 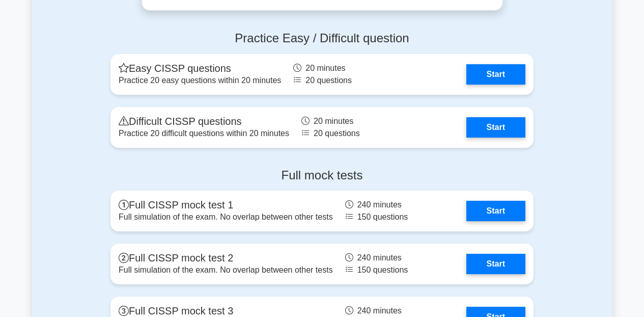 I want to click on h4: Practice Easy / Difficult question, so click(x=322, y=38).